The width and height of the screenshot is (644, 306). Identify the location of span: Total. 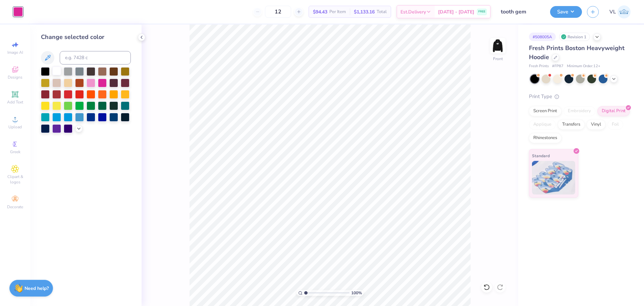
(381, 12).